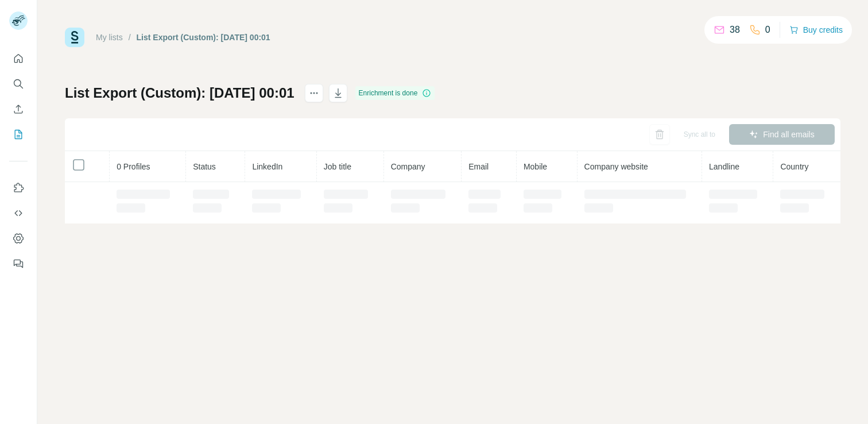 The height and width of the screenshot is (424, 868). I want to click on a: My lists, so click(109, 37).